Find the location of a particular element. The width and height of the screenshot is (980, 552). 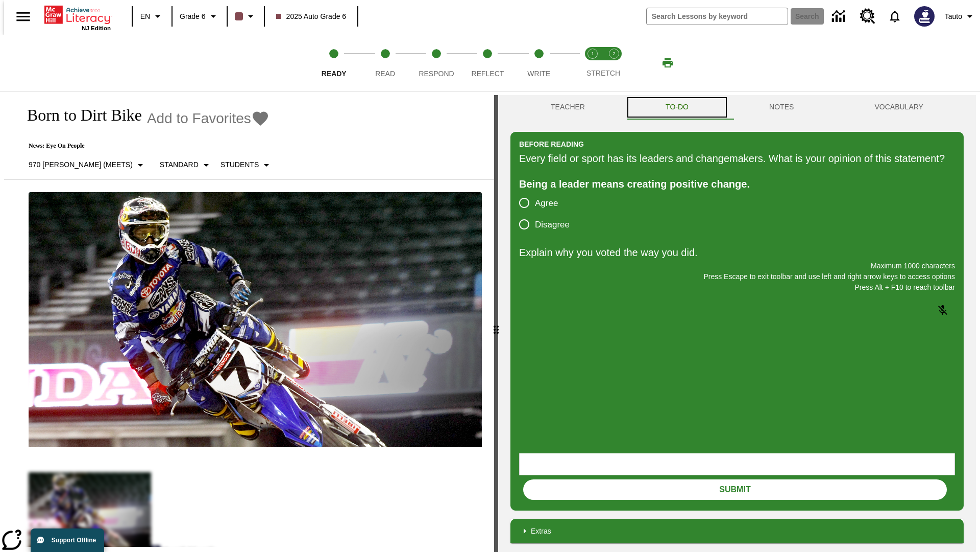

button: Support Offline is located at coordinates (67, 540).